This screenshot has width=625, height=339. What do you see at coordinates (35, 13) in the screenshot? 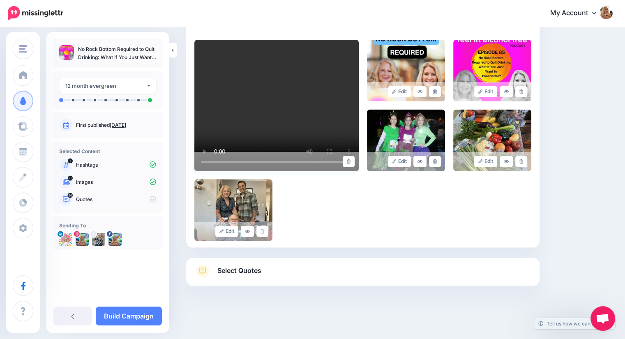
I see `img: Missinglettr` at bounding box center [35, 13].